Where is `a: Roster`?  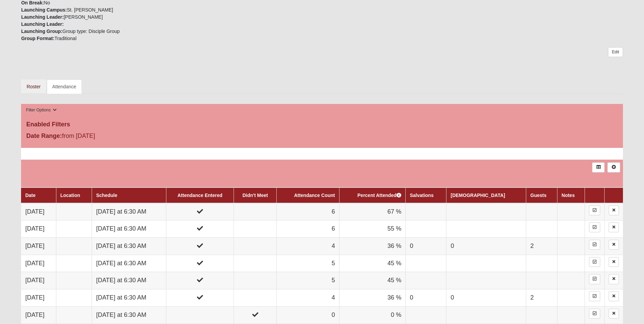 a: Roster is located at coordinates (34, 86).